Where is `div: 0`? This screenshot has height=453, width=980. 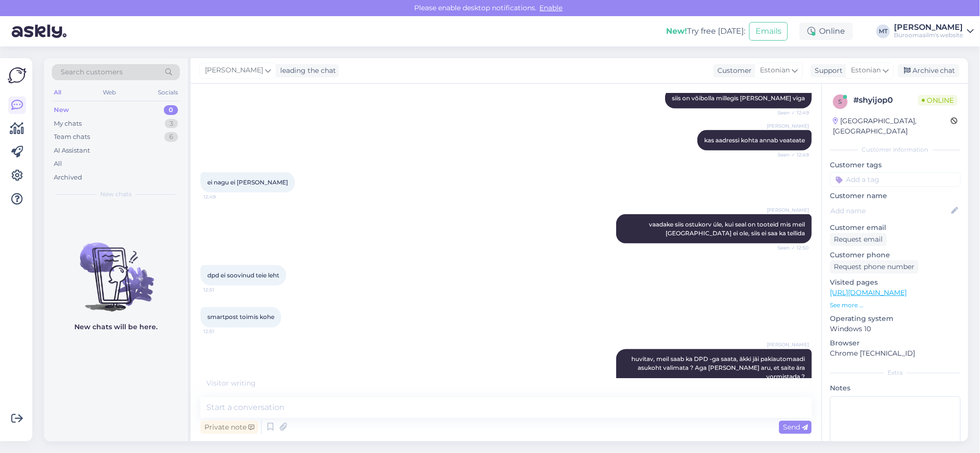 div: 0 is located at coordinates (170, 110).